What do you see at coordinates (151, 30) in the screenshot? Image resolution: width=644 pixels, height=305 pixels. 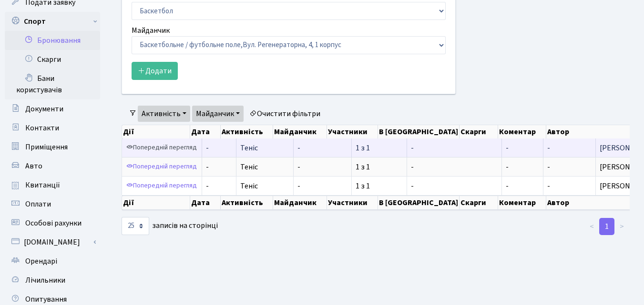 I see `label: Майданчик` at bounding box center [151, 30].